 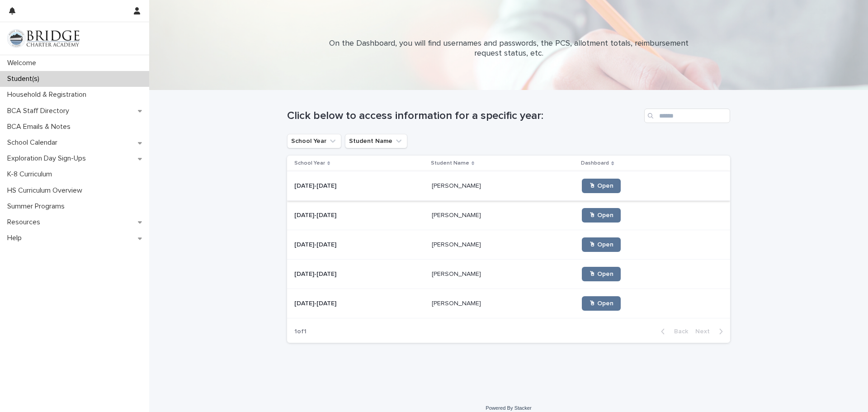 What do you see at coordinates (687, 116) in the screenshot?
I see `div: Search` at bounding box center [687, 116].